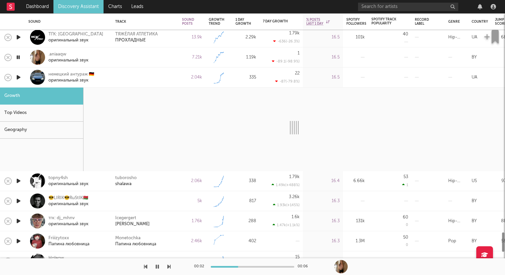 This screenshot has width=505, height=275. What do you see at coordinates (405, 237) in the screenshot?
I see `div: 50` at bounding box center [405, 237].